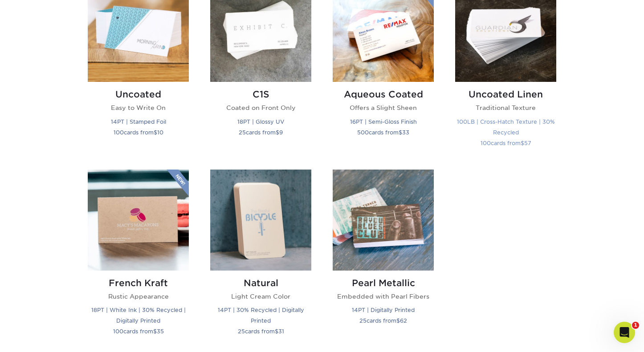 This screenshot has width=644, height=352. I want to click on h2: Uncoated Linen, so click(506, 94).